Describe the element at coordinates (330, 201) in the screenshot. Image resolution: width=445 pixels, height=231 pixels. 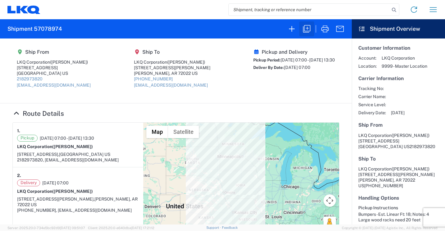
I see `button: Map camera controls` at that location.